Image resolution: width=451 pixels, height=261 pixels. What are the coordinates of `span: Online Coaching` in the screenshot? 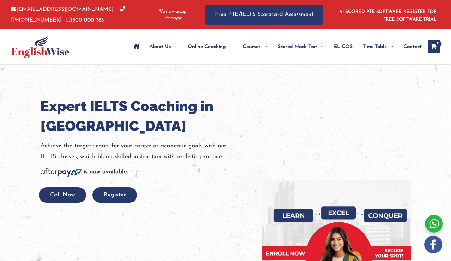 It's located at (207, 47).